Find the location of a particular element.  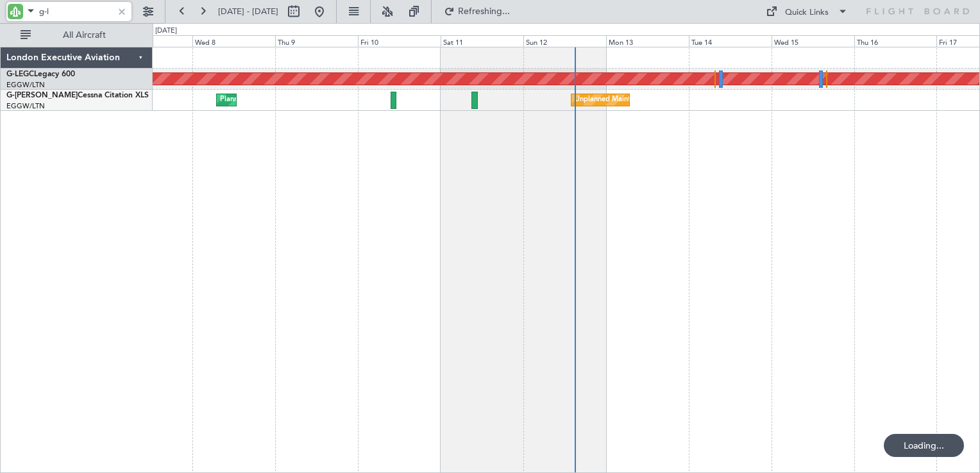

div: Wed 8 is located at coordinates (233, 41).